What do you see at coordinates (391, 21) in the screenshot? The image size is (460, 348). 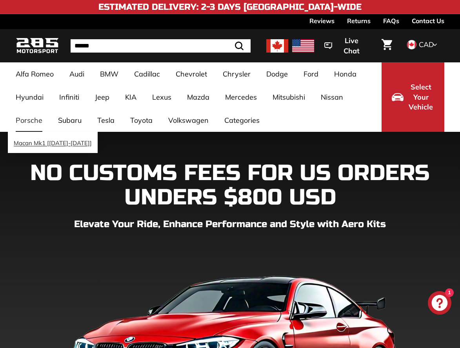 I see `a: FAQs` at bounding box center [391, 21].